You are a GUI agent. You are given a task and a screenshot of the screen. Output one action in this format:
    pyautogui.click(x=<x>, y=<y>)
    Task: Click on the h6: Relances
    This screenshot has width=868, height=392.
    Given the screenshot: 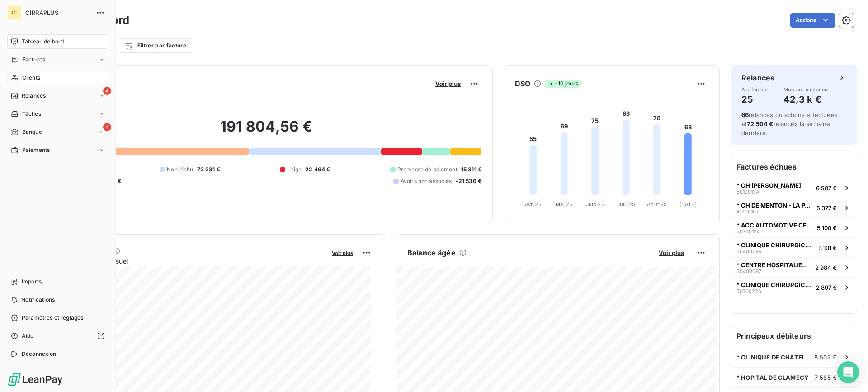 What is the action you would take?
    pyautogui.click(x=758, y=78)
    